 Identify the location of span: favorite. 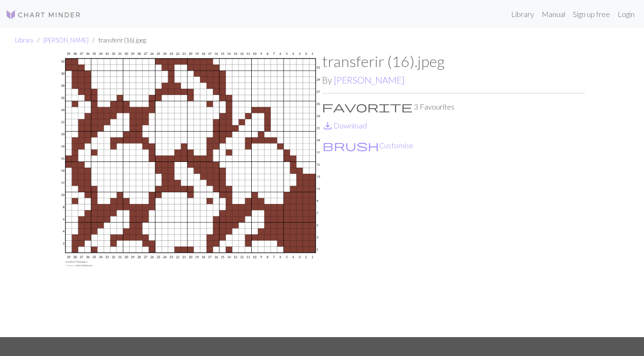
(367, 107).